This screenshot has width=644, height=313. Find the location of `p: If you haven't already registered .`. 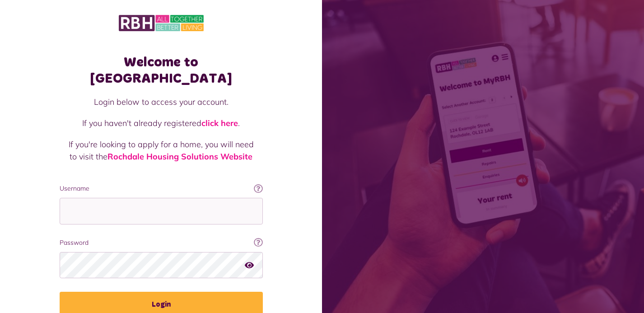

p: If you haven't already registered . is located at coordinates (161, 123).